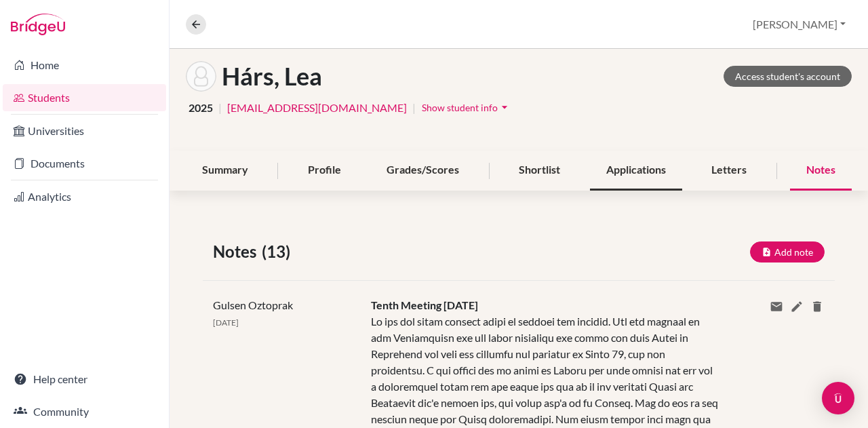  I want to click on a: Community, so click(84, 411).